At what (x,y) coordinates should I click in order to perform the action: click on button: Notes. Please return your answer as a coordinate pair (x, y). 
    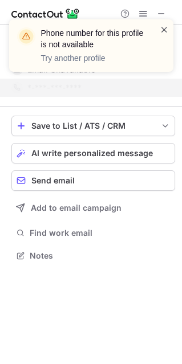
    Looking at the image, I should click on (93, 256).